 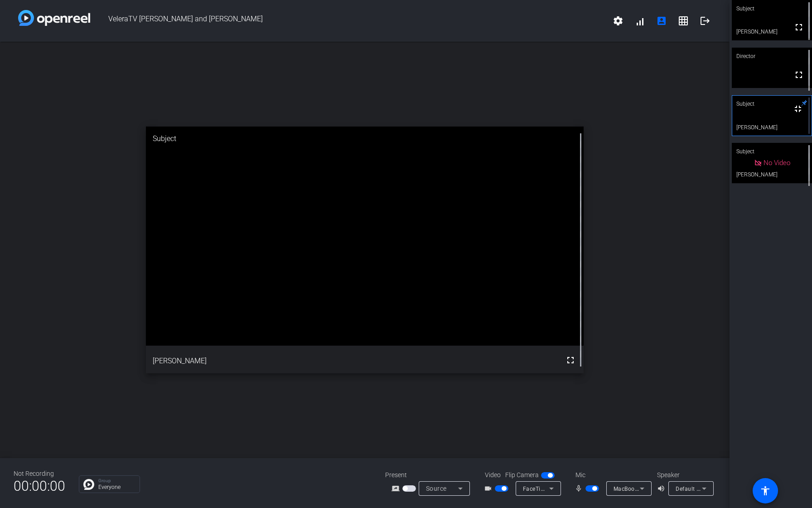 I want to click on div: Director, so click(x=772, y=56).